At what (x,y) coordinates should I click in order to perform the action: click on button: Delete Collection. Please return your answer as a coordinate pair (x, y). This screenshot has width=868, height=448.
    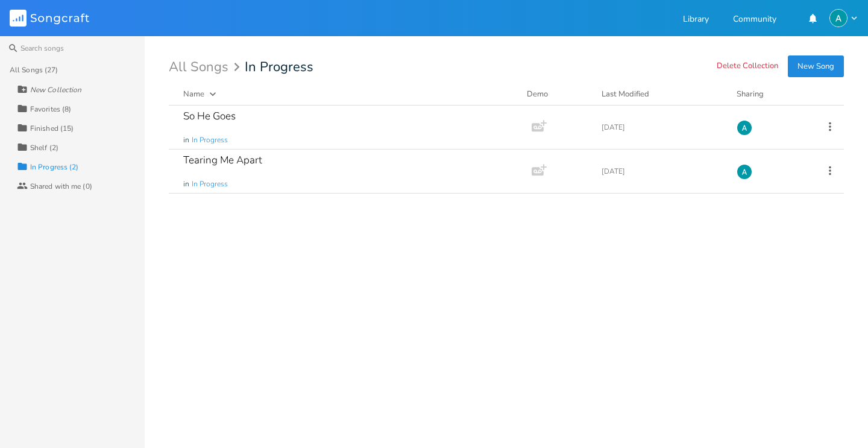
    Looking at the image, I should click on (748, 66).